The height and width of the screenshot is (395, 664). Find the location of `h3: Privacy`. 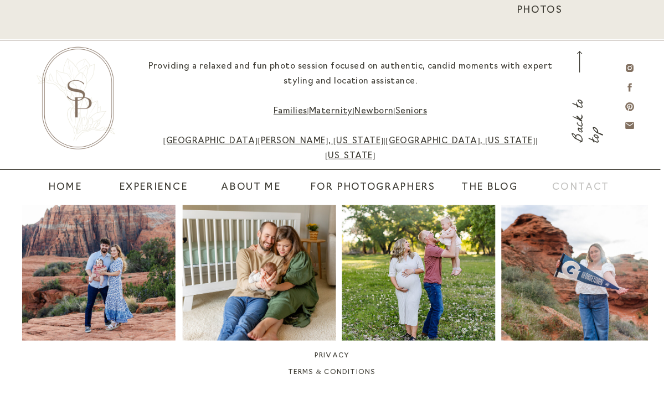

h3: Privacy is located at coordinates (332, 356).